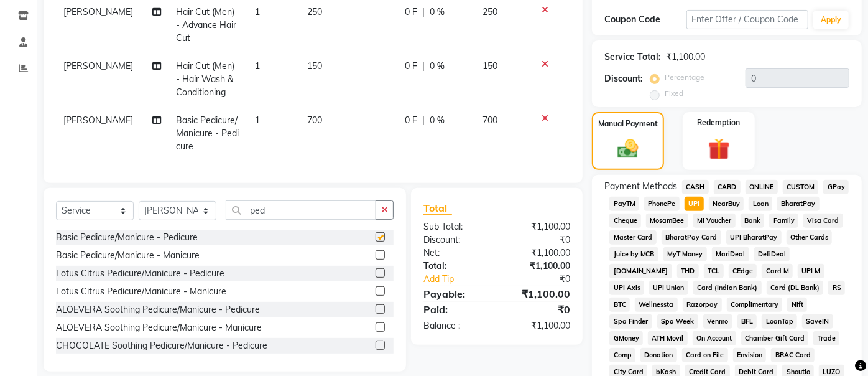 The width and height of the screenshot is (868, 376). Describe the element at coordinates (823, 220) in the screenshot. I see `span: Visa Card` at that location.